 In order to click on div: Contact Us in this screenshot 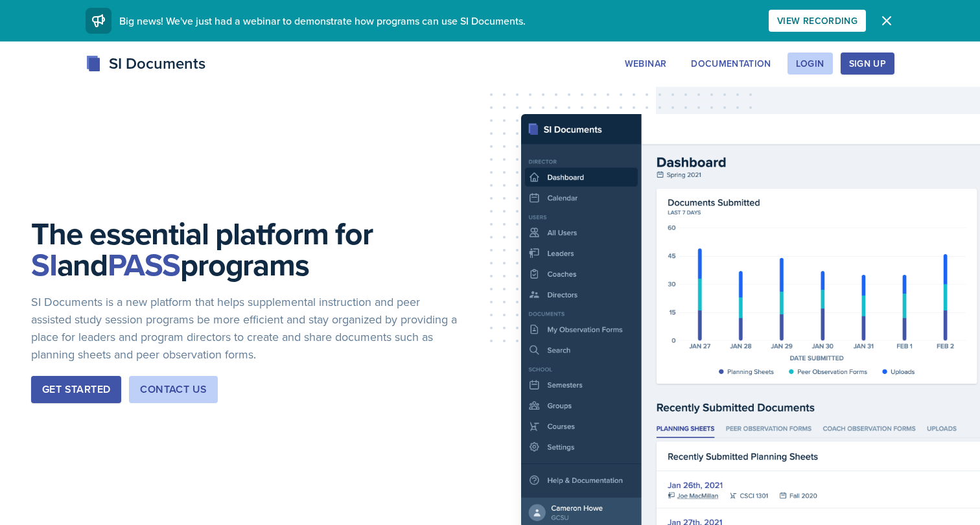, I will do `click(173, 390)`.